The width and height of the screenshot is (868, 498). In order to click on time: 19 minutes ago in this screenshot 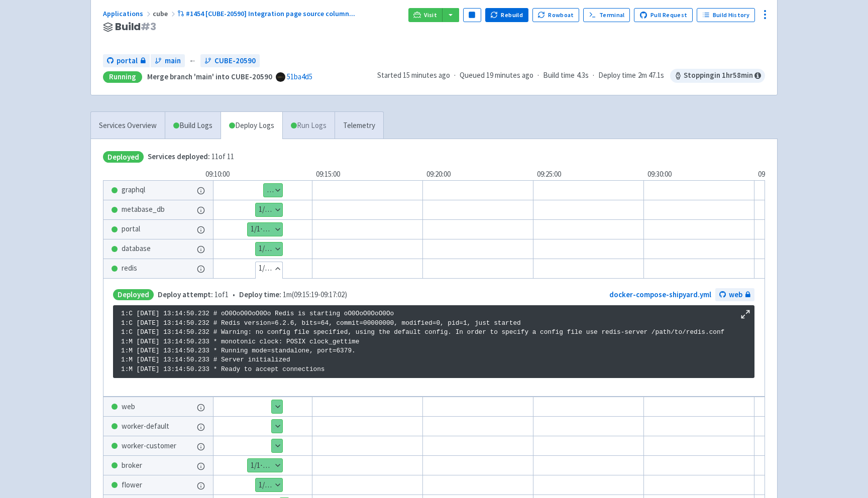, I will do `click(510, 75)`.